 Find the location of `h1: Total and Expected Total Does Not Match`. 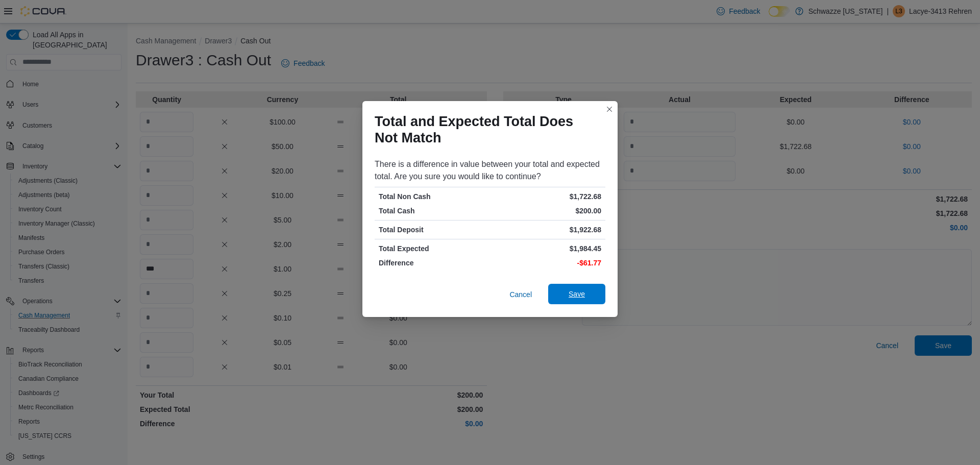

h1: Total and Expected Total Does Not Match is located at coordinates (486, 130).